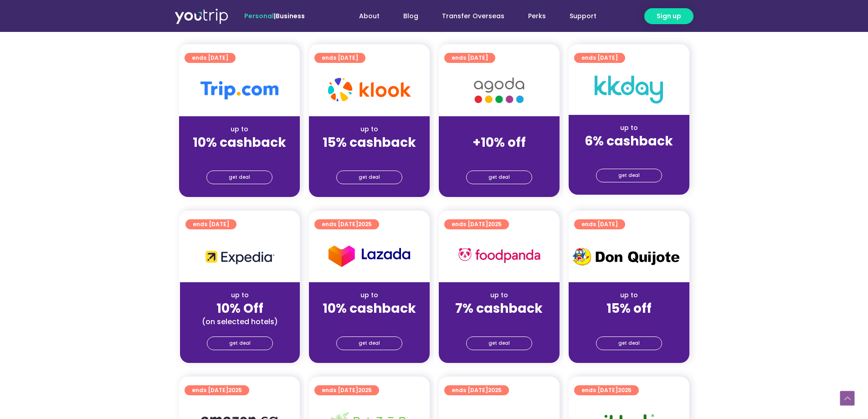 This screenshot has width=868, height=419. What do you see at coordinates (537, 16) in the screenshot?
I see `a: Perks` at bounding box center [537, 16].